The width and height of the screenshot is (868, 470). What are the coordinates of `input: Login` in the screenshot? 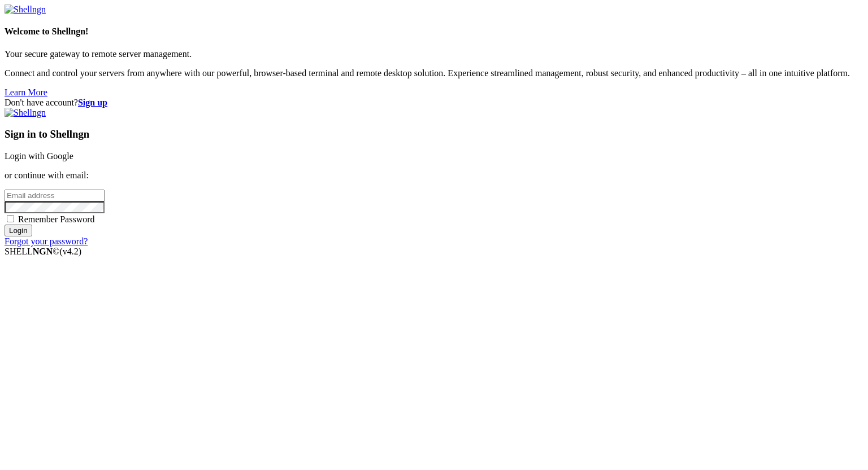 It's located at (18, 230).